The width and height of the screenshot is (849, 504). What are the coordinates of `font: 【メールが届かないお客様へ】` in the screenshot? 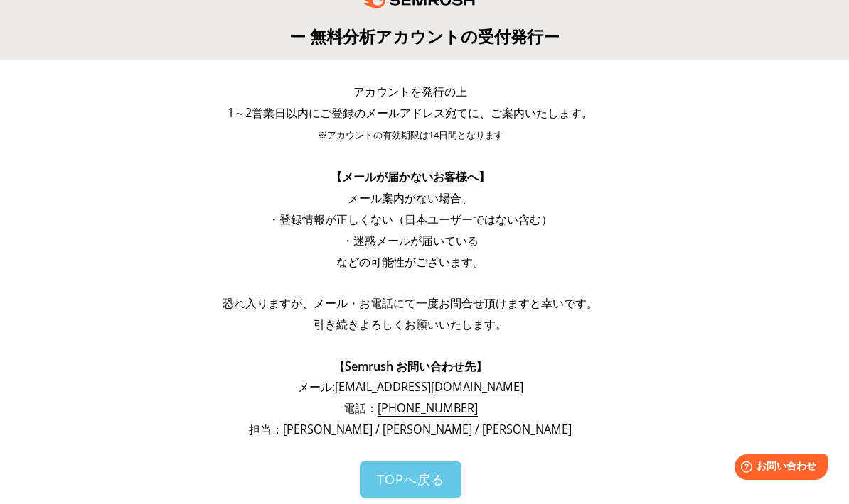 It's located at (410, 177).